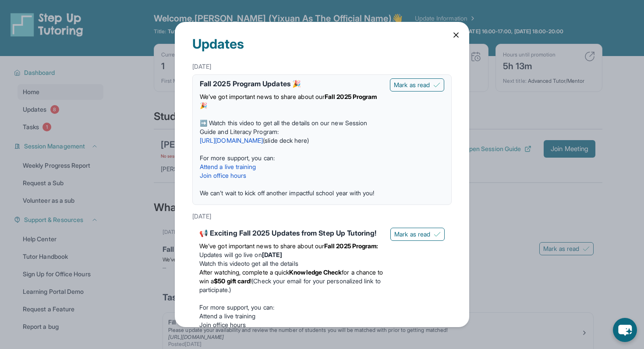 This screenshot has height=349, width=644. Describe the element at coordinates (291, 263) in the screenshot. I see `li: to get all the details` at that location.